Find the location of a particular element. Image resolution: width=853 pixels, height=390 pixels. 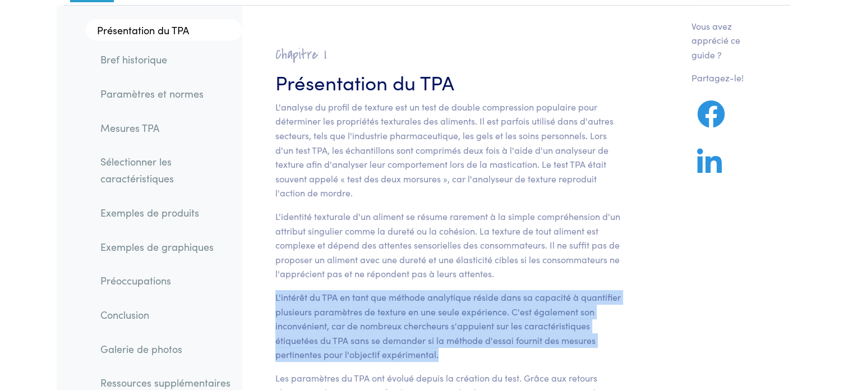

font: L'identité texturale d'un aliment se résume rarement à la simple compréhension d'un attribut sing... is located at coordinates (447, 244).